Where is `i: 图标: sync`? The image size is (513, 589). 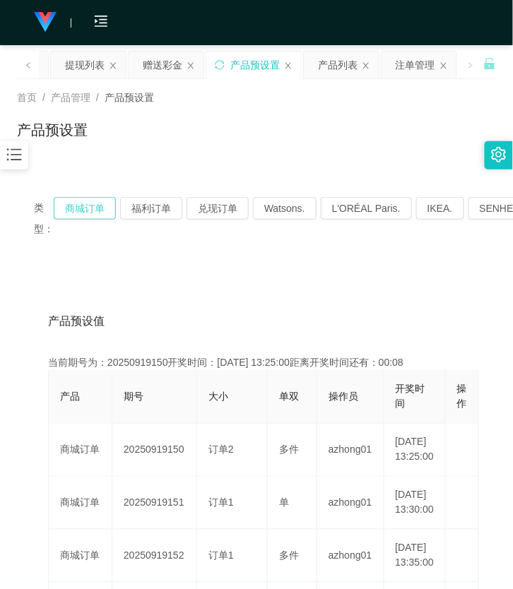 i: 图标: sync is located at coordinates (220, 65).